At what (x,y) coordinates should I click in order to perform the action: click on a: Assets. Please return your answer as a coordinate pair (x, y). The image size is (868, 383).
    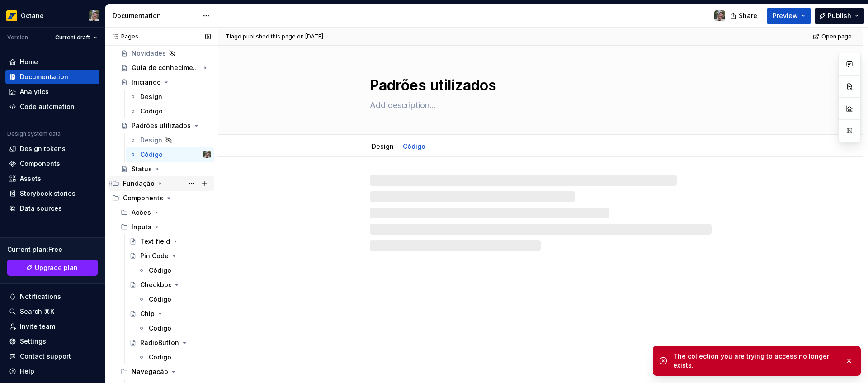
    Looking at the image, I should click on (52, 179).